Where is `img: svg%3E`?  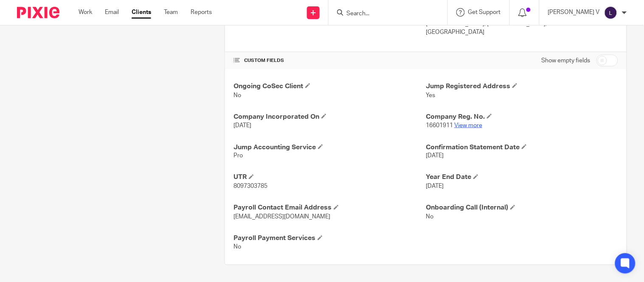
img: svg%3E is located at coordinates (611, 13).